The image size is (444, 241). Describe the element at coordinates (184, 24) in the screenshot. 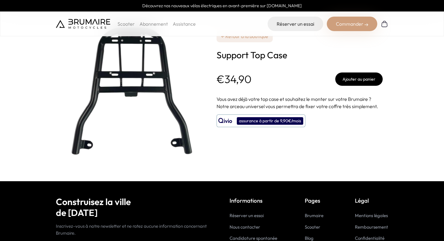

I see `a: Assistance` at that location.